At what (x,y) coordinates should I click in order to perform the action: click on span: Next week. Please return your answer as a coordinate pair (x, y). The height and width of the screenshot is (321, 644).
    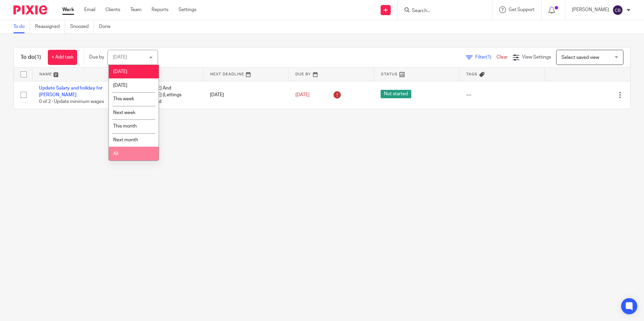
    Looking at the image, I should click on (124, 113).